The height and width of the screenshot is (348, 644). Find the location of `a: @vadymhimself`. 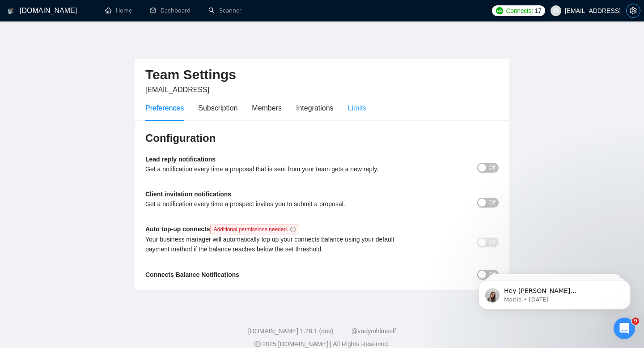

a: @vadymhimself is located at coordinates (373, 331).